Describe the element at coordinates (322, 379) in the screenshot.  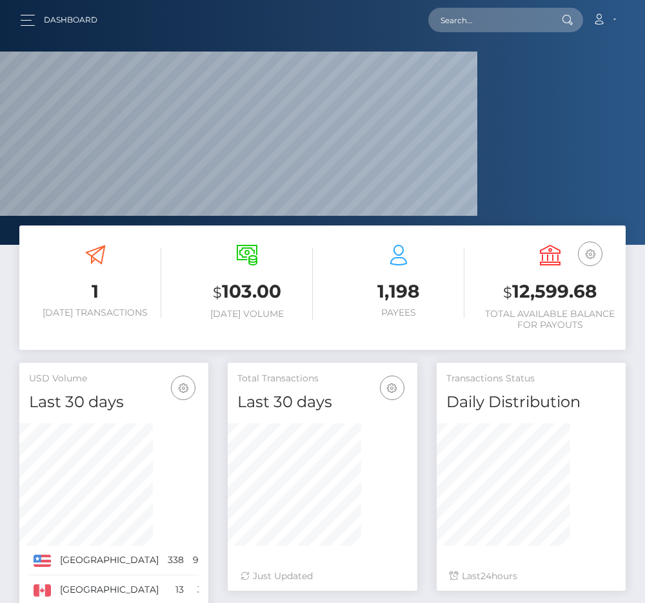
I see `h5: Total Transactions` at that location.